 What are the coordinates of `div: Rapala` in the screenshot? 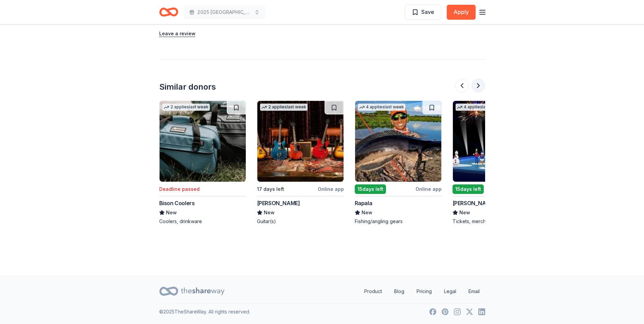 It's located at (364, 203).